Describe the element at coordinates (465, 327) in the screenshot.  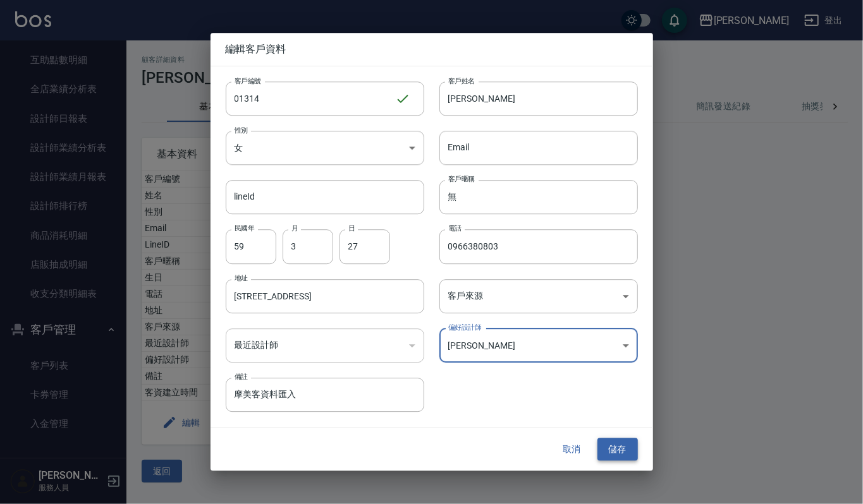
I see `label: 偏好設計師` at that location.